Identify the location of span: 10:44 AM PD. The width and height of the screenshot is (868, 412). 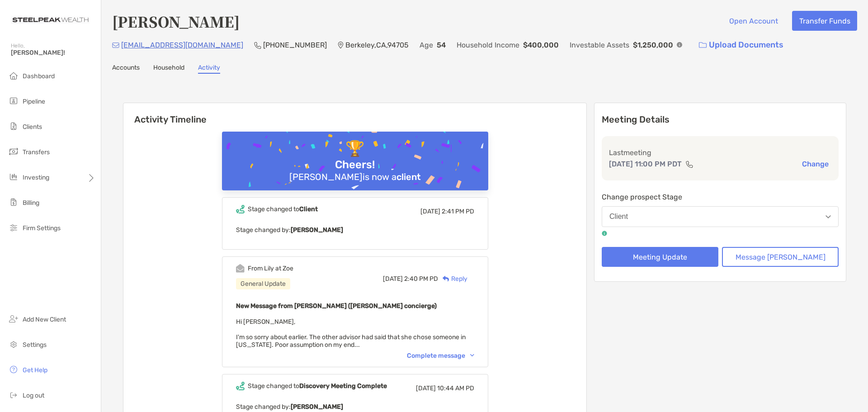
(456, 388).